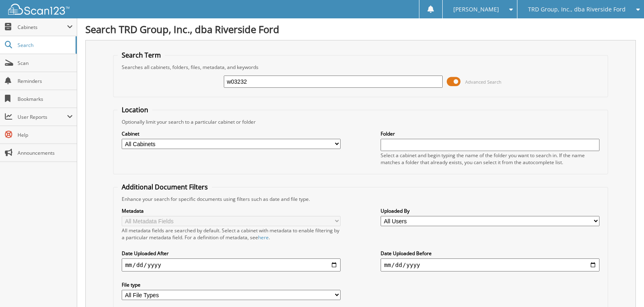 The width and height of the screenshot is (644, 307). I want to click on legend: Additional Document Filters, so click(164, 186).